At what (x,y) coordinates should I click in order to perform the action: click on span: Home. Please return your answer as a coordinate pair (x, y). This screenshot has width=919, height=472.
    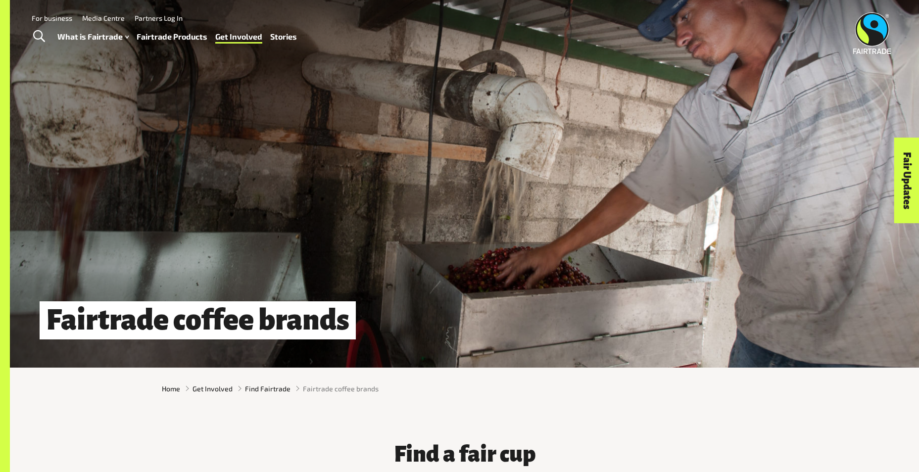
    Looking at the image, I should click on (171, 389).